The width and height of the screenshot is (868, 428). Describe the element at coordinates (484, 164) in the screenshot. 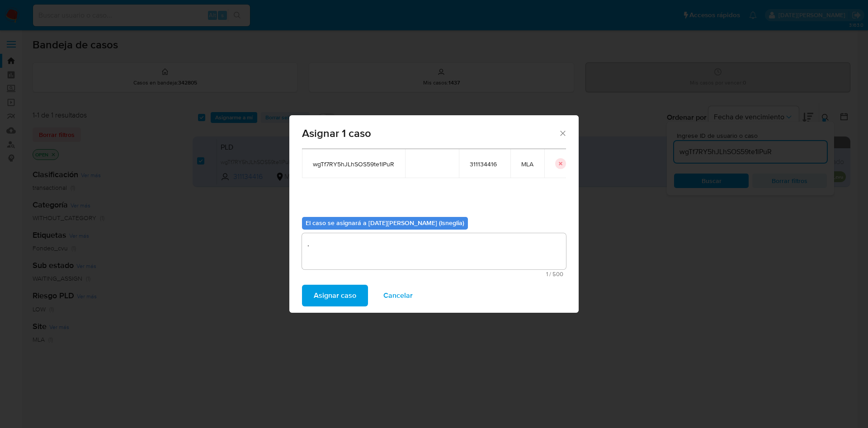

I see `span: 311134416` at that location.